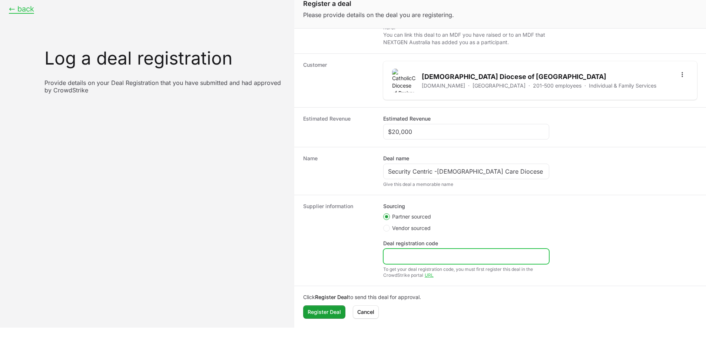 The width and height of the screenshot is (706, 338). What do you see at coordinates (466, 184) in the screenshot?
I see `div: Give this deal a memorable name` at bounding box center [466, 184].